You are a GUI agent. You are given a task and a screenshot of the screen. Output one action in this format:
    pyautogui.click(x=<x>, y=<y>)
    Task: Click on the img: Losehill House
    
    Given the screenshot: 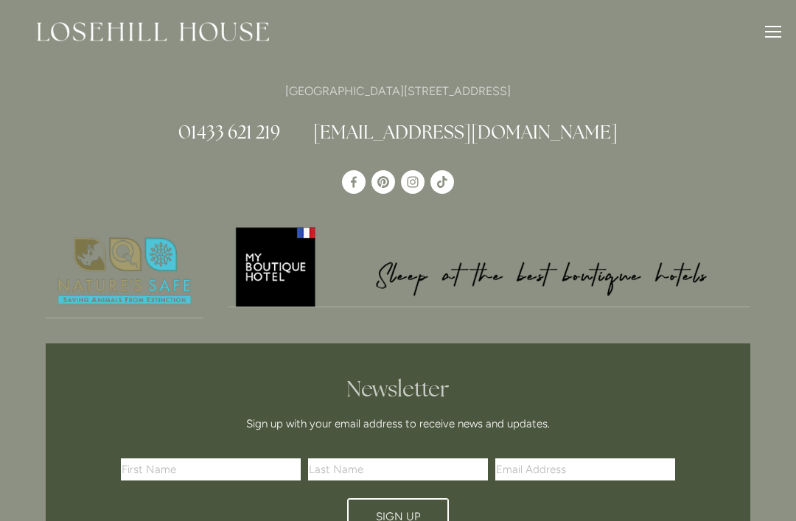 What is the action you would take?
    pyautogui.click(x=152, y=32)
    